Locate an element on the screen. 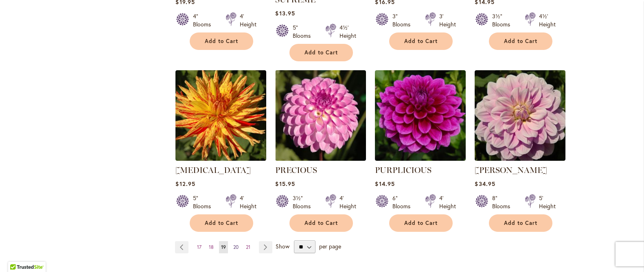  span: 19 is located at coordinates (224, 247).